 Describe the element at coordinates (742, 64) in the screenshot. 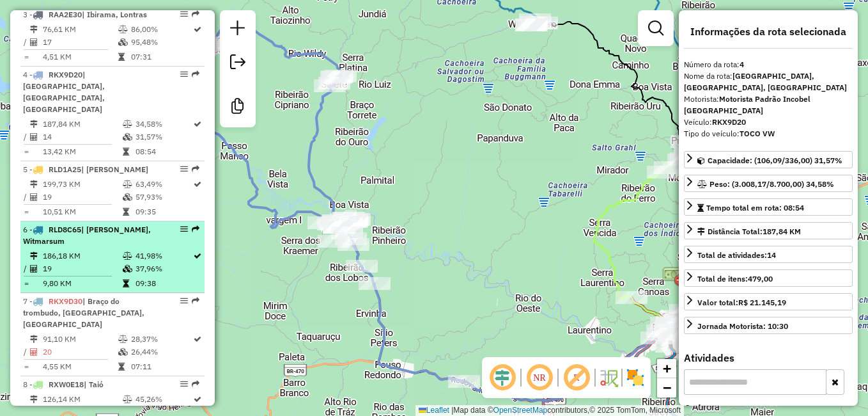

I see `strong: 4` at that location.